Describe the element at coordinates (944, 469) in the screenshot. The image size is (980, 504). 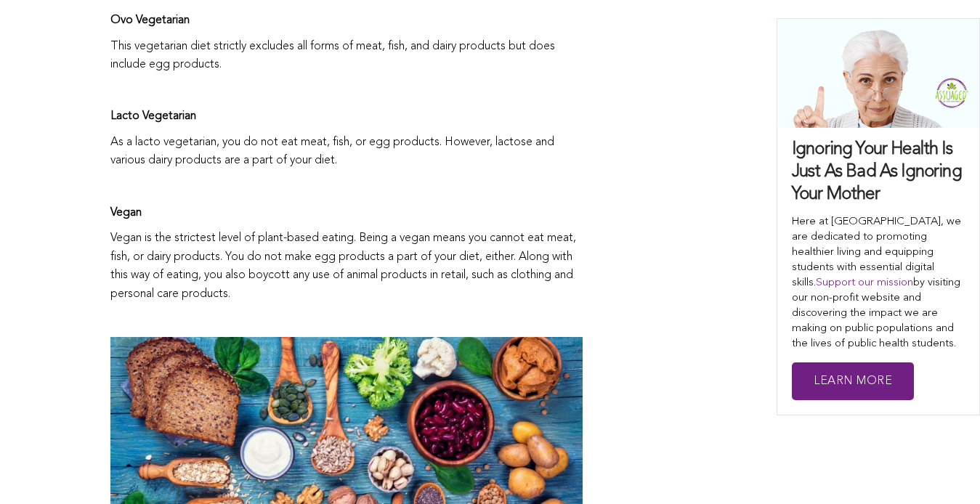
I see `div: Chat Widget` at that location.